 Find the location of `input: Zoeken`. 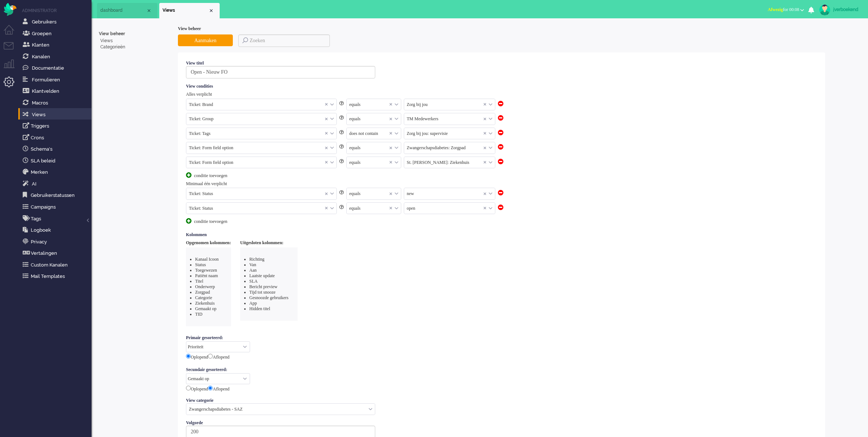

input: Zoeken is located at coordinates (284, 41).